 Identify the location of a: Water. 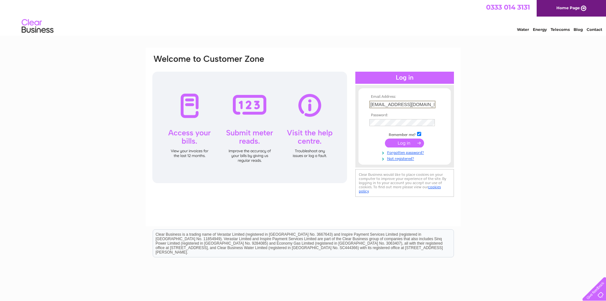
(523, 29).